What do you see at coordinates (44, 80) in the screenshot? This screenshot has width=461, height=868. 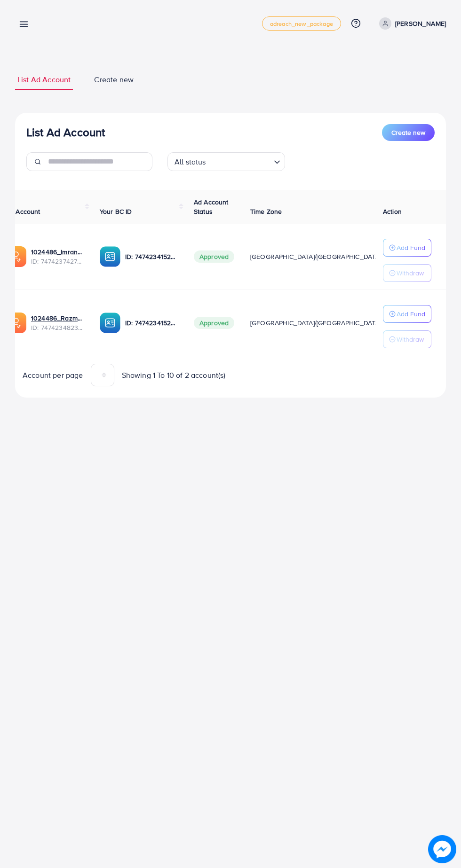 I see `span: List Ad Account` at bounding box center [44, 80].